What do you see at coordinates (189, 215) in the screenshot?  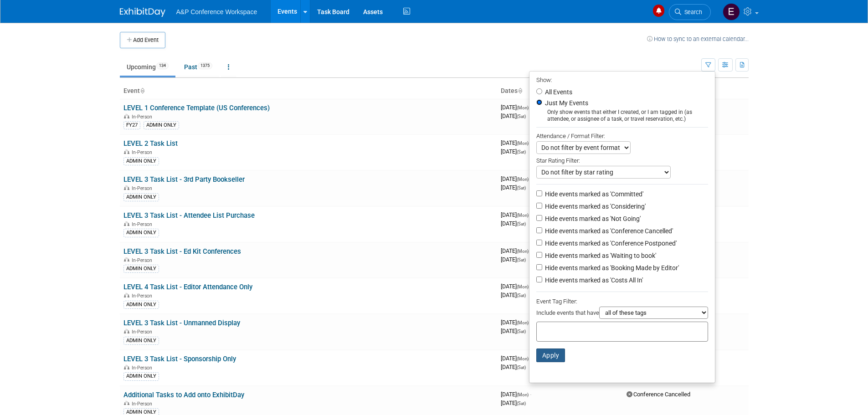 I see `a: LEVEL 3 Task List - Attendee List Purchase` at bounding box center [189, 215].